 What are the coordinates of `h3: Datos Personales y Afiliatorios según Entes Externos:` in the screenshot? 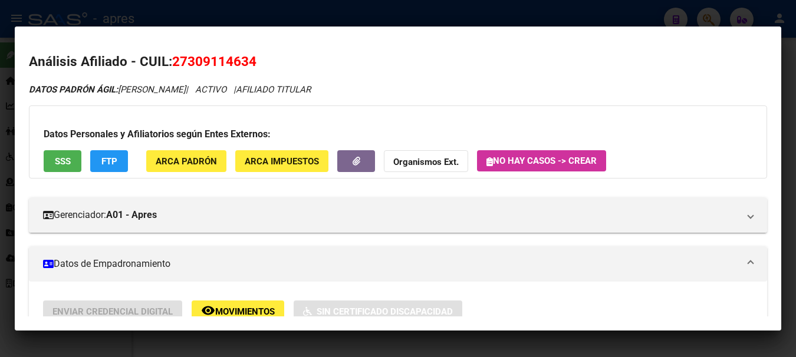 It's located at (398, 134).